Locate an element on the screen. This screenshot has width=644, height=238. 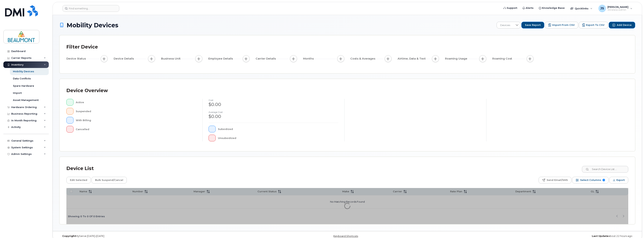
h4: Average cost is located at coordinates (273, 112).